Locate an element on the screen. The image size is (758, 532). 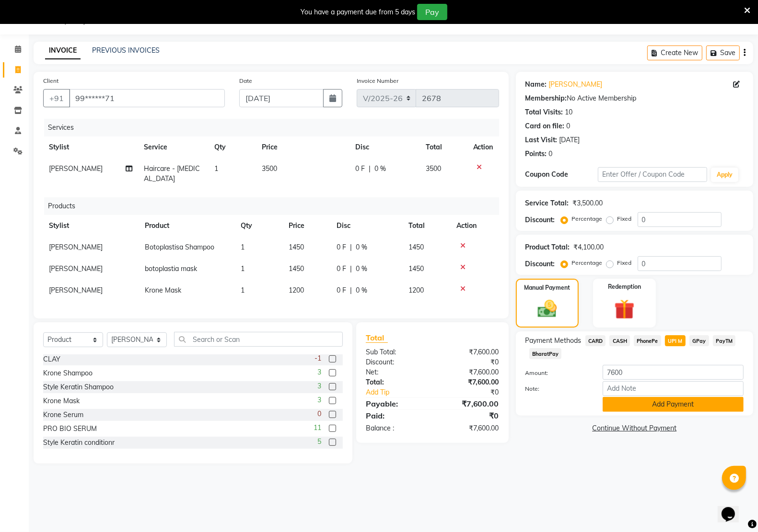
label: Invoice Number is located at coordinates (377, 81).